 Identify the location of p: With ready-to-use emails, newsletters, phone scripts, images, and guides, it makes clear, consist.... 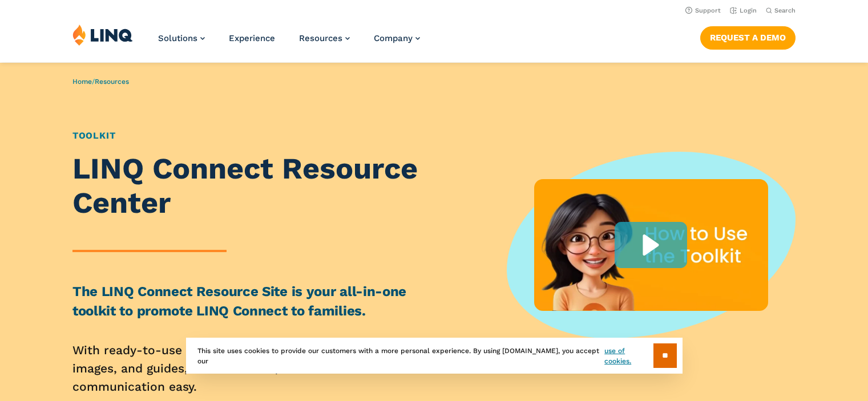
(248, 368).